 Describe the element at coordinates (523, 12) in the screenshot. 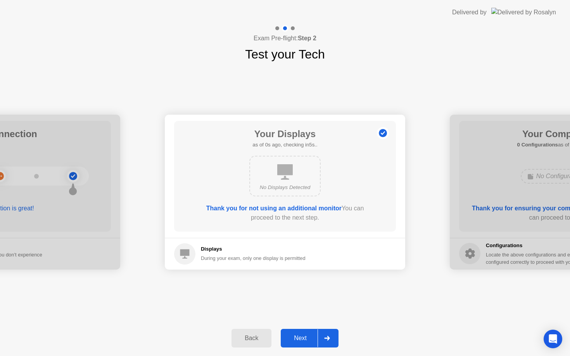

I see `img: Delivered by Rosalyn` at that location.